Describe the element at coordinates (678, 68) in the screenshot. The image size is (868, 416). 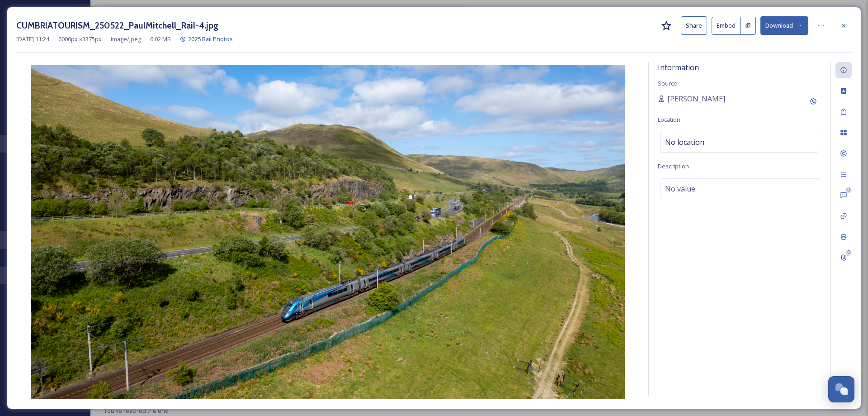
I see `span: Information` at that location.